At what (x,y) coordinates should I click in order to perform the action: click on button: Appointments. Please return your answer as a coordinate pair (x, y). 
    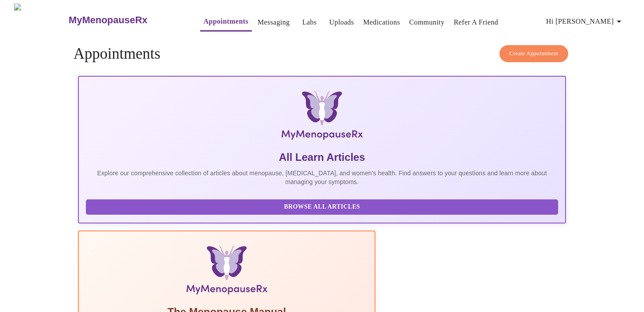
    Looking at the image, I should click on (226, 22).